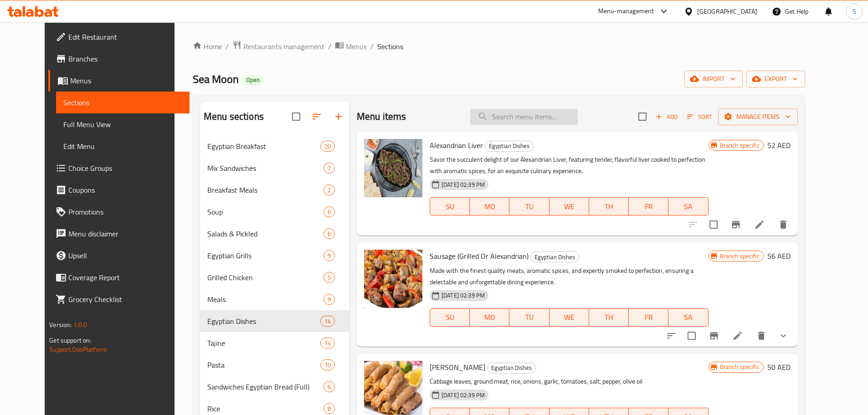 The width and height of the screenshot is (868, 415). Describe the element at coordinates (689, 206) in the screenshot. I see `span: SA` at that location.